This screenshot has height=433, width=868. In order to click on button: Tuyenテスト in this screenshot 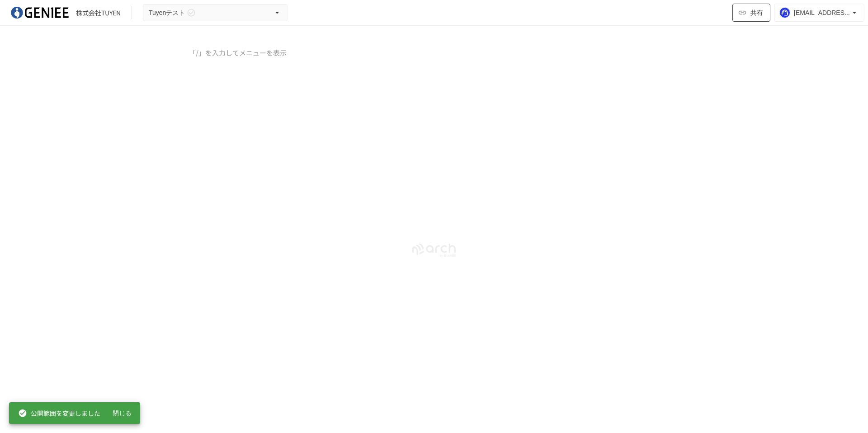, I will do `click(215, 12)`.